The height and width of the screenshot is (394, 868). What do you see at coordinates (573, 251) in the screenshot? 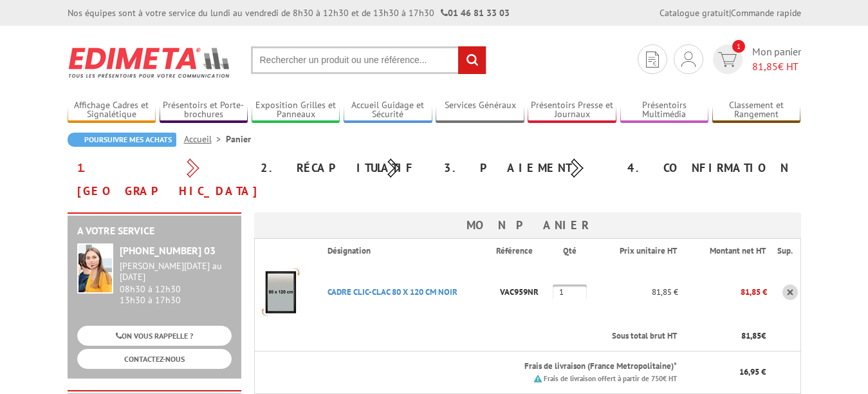
I see `th: Qté` at bounding box center [573, 251].